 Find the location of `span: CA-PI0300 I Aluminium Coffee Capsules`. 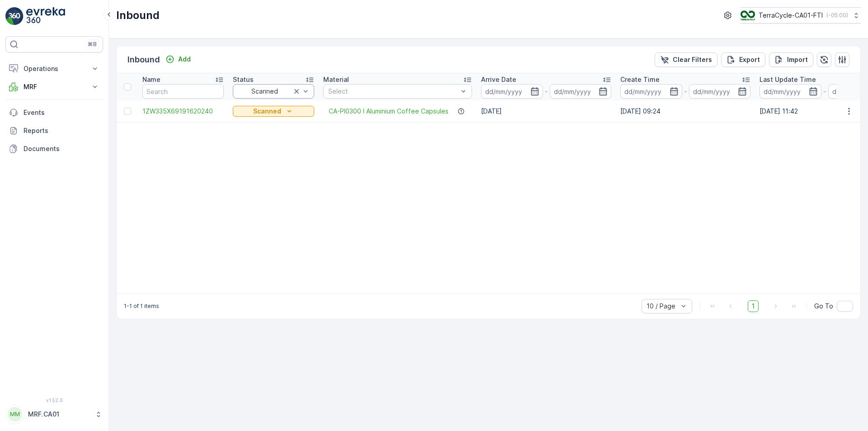

span: CA-PI0300 I Aluminium Coffee Capsules is located at coordinates (388, 111).